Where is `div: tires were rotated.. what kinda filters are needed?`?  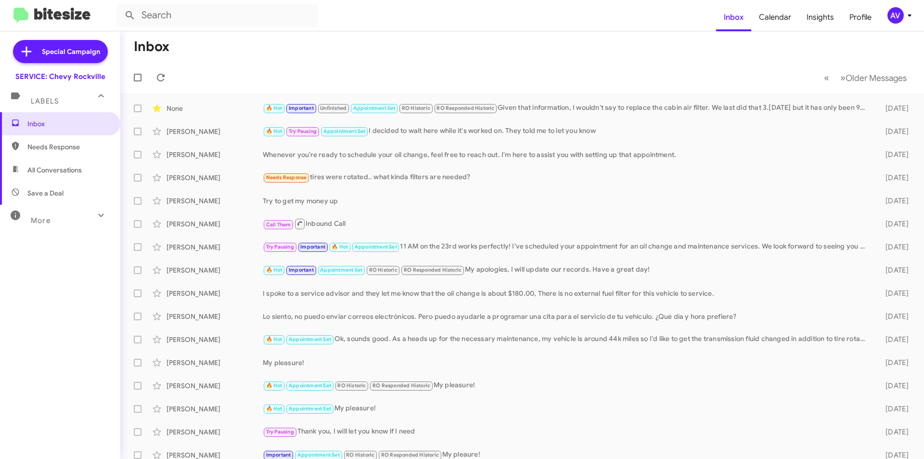 div: tires were rotated.. what kinda filters are needed? is located at coordinates (566, 177).